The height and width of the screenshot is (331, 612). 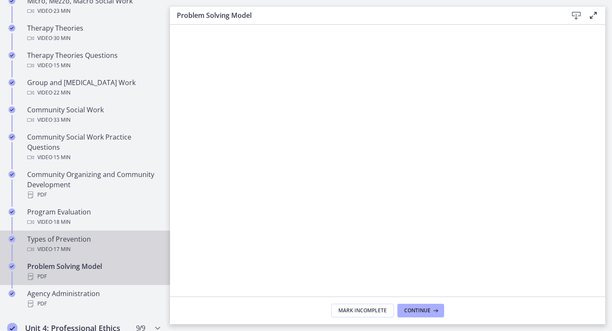 I want to click on div: Community Social Work, so click(x=93, y=115).